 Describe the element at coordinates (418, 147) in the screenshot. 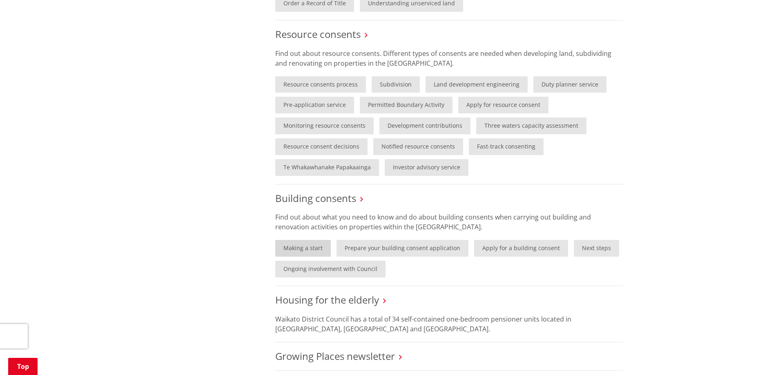

I see `a: Notified resource consents` at that location.